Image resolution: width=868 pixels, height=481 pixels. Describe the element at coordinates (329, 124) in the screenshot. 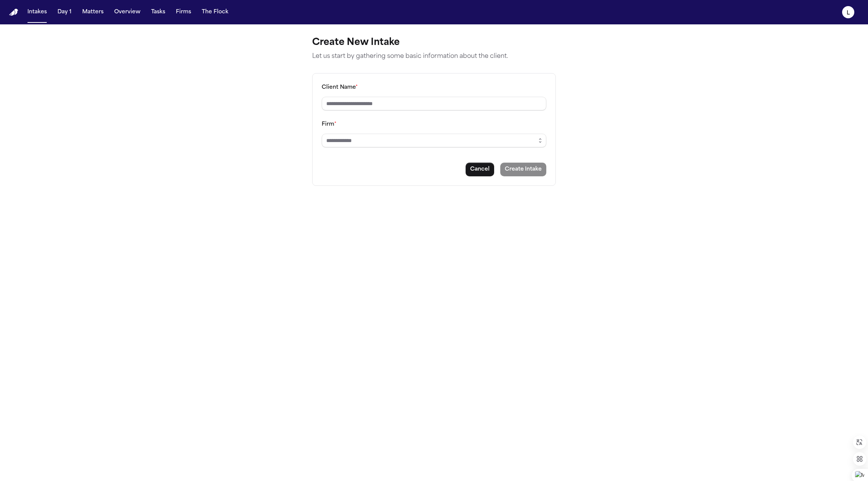

I see `label: Firm` at that location.